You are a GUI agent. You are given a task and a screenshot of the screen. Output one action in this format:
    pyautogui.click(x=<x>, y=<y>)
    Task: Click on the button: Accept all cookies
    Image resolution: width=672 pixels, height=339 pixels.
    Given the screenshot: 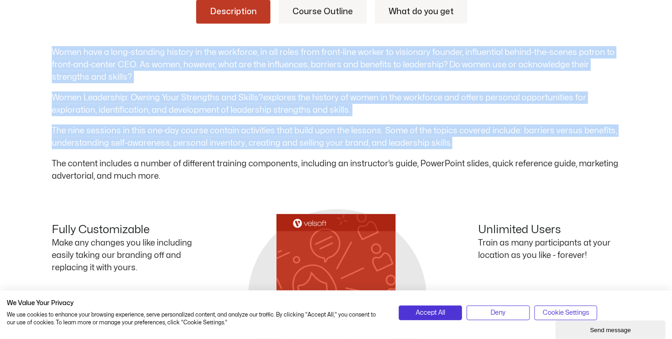 What is the action you would take?
    pyautogui.click(x=430, y=313)
    